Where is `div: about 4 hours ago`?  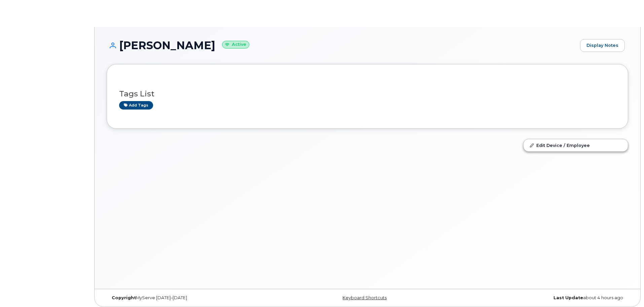 div: about 4 hours ago is located at coordinates (541, 298).